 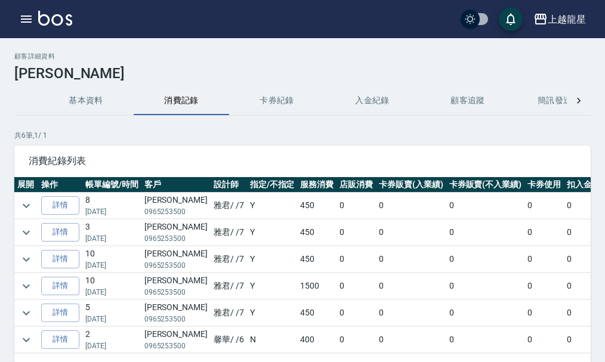 What do you see at coordinates (181, 101) in the screenshot?
I see `button: 消費記錄` at bounding box center [181, 101].